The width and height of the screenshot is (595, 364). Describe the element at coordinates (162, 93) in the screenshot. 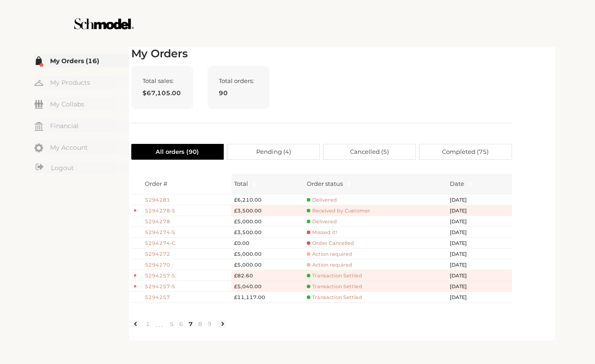

I see `span: $67,105.00` at that location.